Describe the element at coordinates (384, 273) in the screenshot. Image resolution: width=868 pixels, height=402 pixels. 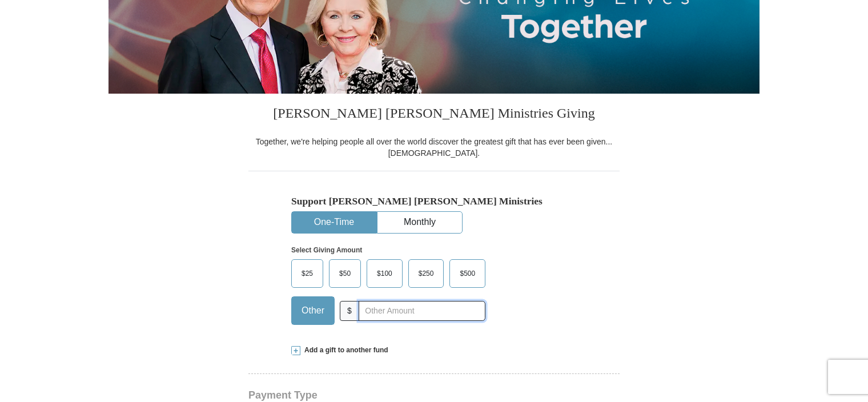
I see `span: $100` at that location.